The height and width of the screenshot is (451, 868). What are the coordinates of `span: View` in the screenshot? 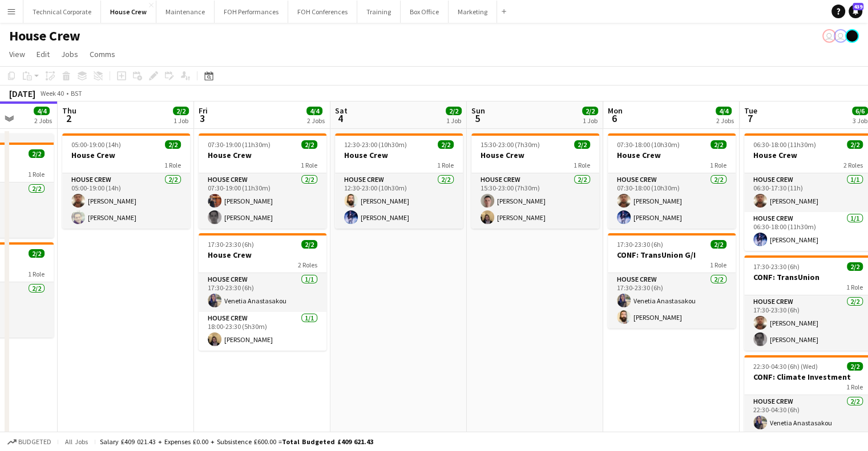 It's located at (17, 54).